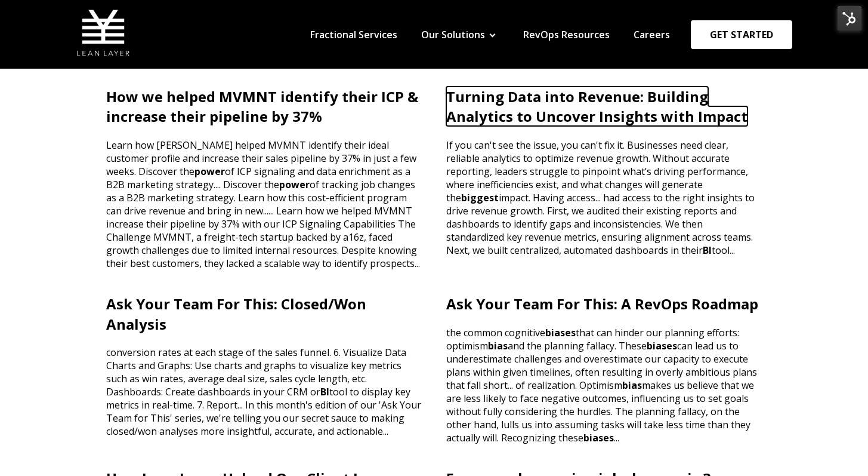 The width and height of the screenshot is (868, 476). What do you see at coordinates (490, 34) in the screenshot?
I see `div: Navigation Menu` at bounding box center [490, 34].